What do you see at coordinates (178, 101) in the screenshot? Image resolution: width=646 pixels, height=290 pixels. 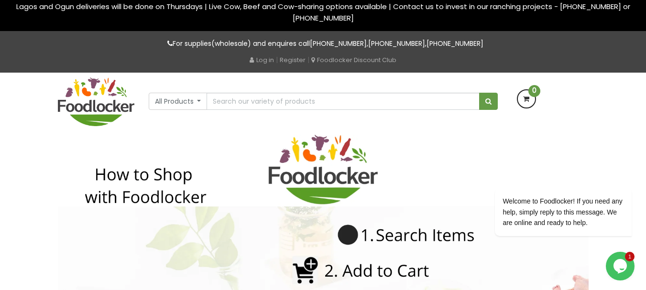 I see `button: All Products` at bounding box center [178, 101].